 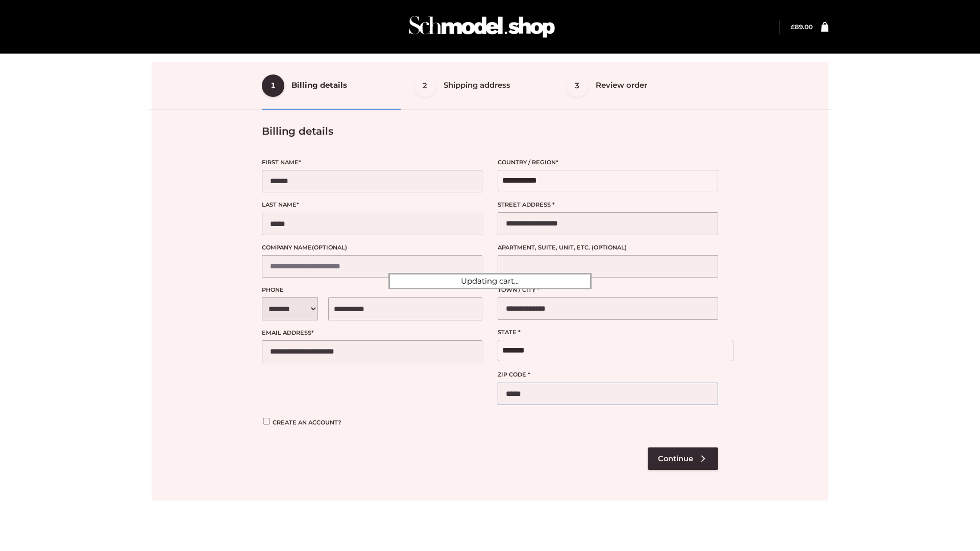 I want to click on div: Updating cart..., so click(x=490, y=281).